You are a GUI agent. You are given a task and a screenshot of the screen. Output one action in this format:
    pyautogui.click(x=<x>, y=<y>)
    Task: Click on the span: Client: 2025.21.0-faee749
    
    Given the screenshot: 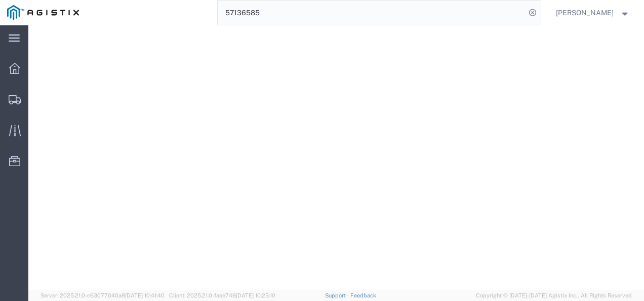 What is the action you would take?
    pyautogui.click(x=222, y=295)
    